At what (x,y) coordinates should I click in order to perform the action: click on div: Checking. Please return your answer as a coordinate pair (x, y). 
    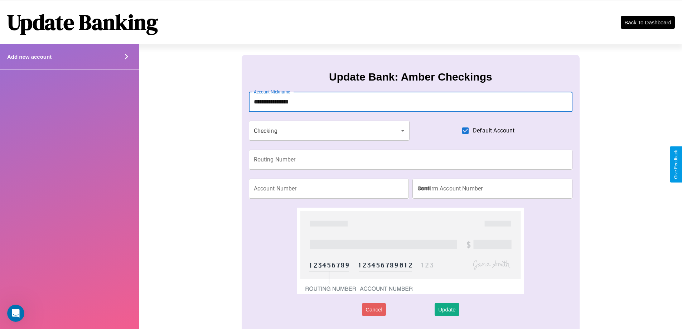
    Looking at the image, I should click on (330, 131).